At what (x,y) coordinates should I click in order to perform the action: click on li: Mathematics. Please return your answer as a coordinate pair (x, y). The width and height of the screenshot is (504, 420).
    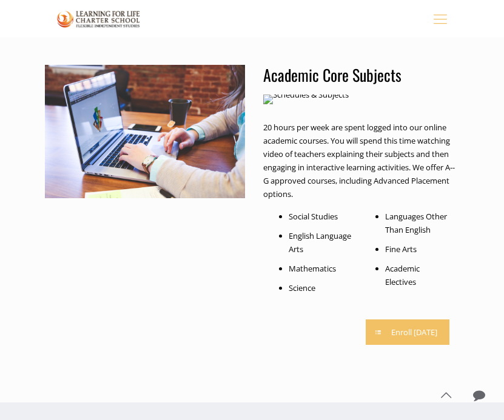
    Looking at the image, I should click on (320, 269).